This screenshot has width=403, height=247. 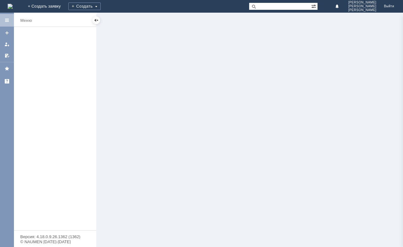 What do you see at coordinates (314, 6) in the screenshot?
I see `span: Расширенный поиск` at bounding box center [314, 6].